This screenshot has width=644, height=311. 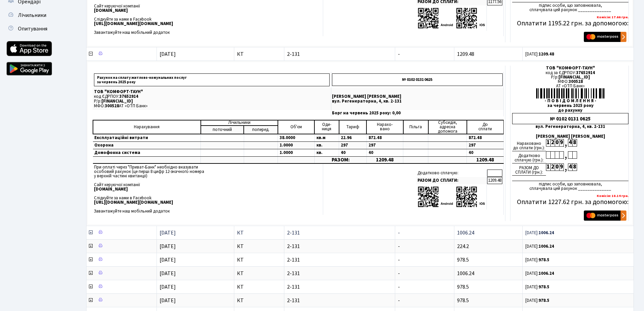 I want to click on td: Субсидія, адресна допомога, so click(x=448, y=127).